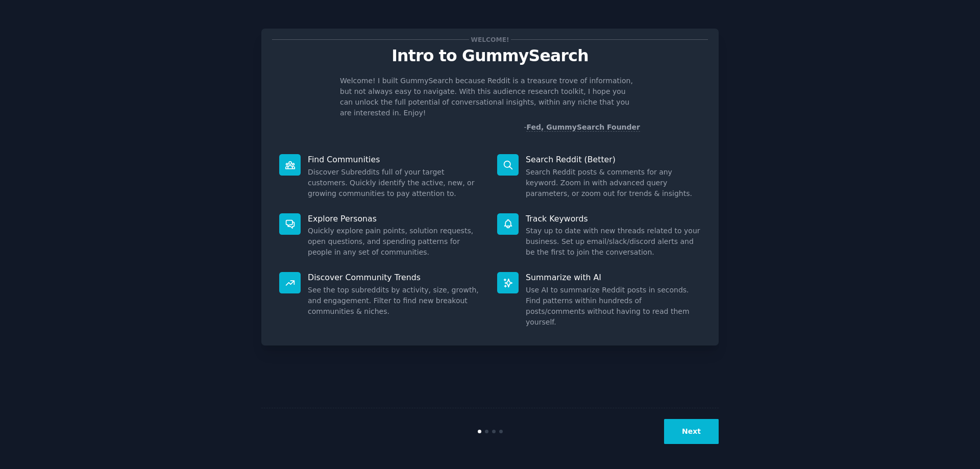 The width and height of the screenshot is (980, 469). Describe the element at coordinates (395, 301) in the screenshot. I see `dd: See the top subreddits by activity, size, growth, and engagement. Filter to find new breakout com...` at that location.